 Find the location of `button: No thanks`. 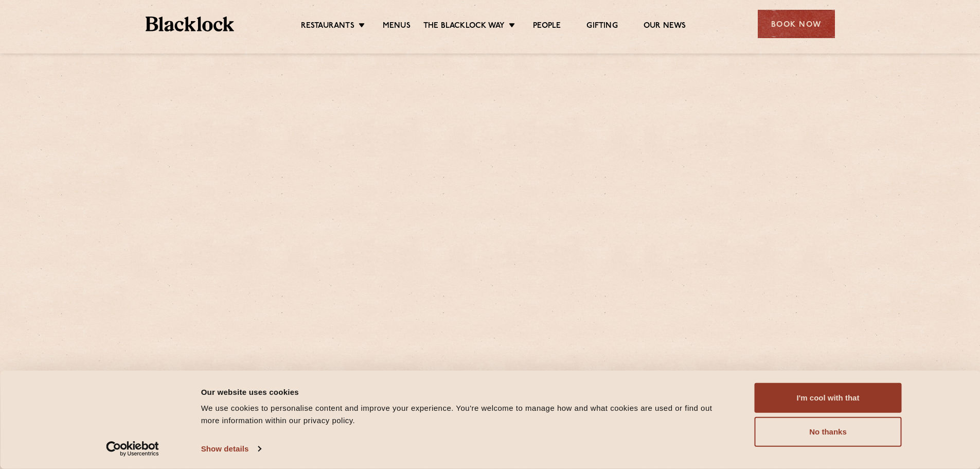

button: No thanks is located at coordinates (828, 432).